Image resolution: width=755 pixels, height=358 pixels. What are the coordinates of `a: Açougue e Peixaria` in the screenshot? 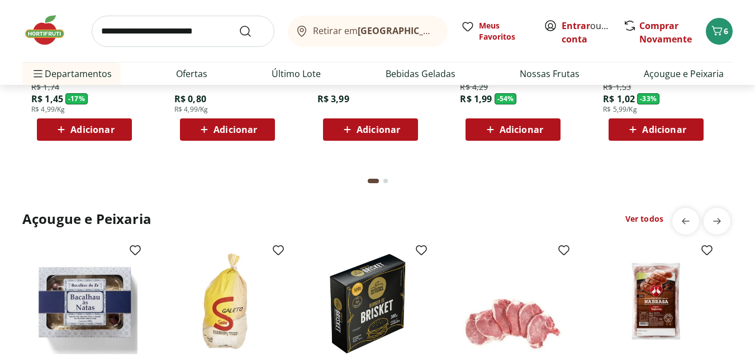 It's located at (683, 74).